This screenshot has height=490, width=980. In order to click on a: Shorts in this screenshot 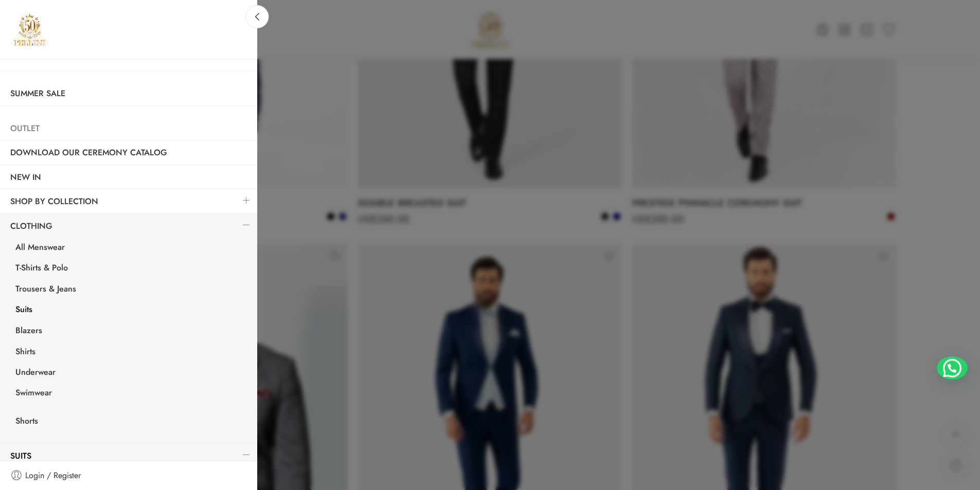, I will do `click(131, 422)`.